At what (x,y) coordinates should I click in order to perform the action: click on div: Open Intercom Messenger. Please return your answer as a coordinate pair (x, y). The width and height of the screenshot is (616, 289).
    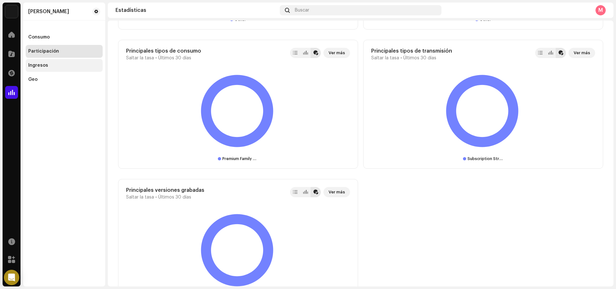
    Looking at the image, I should click on (12, 278).